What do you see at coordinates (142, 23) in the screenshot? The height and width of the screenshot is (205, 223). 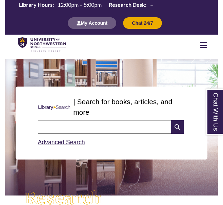 I see `button: Chat 24/7` at bounding box center [142, 23].